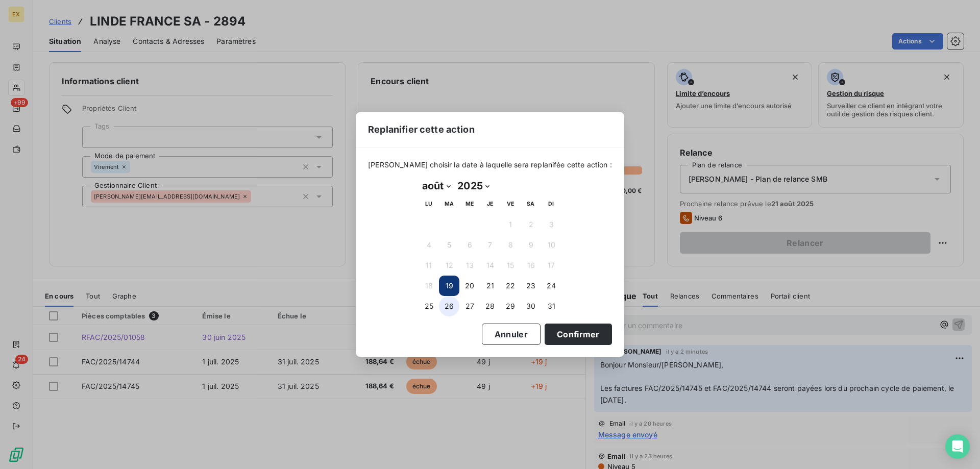 This screenshot has height=469, width=980. I want to click on button: 6, so click(470, 245).